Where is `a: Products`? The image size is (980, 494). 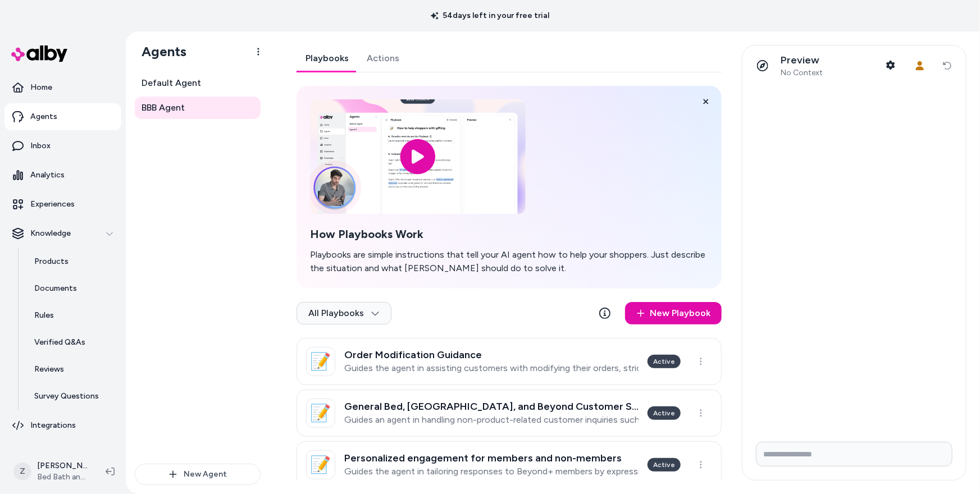 a: Products is located at coordinates (72, 261).